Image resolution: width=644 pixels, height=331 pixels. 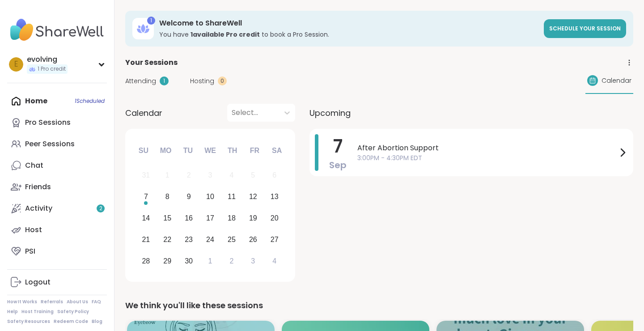 What do you see at coordinates (232, 239) in the screenshot?
I see `div: Choose Thursday, September 25th, 2025` at bounding box center [232, 239].